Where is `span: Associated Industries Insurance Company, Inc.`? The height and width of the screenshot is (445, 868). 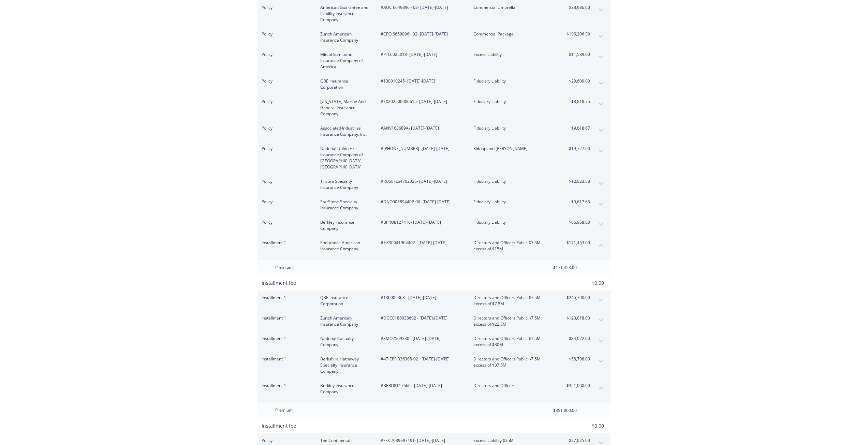
span: Associated Industries Insurance Company, Inc. is located at coordinates (345, 131).